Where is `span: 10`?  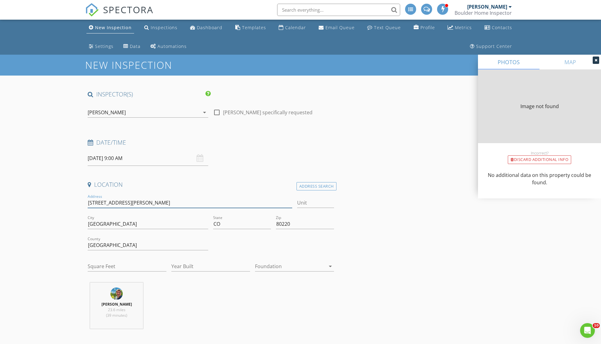
span: 10 is located at coordinates (596, 326).